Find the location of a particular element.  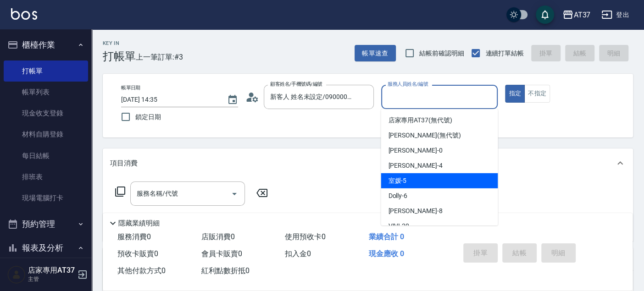

span: Dolly -6 is located at coordinates (398, 196).